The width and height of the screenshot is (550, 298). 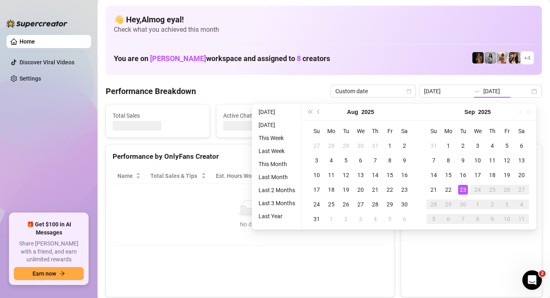 I want to click on span: to, so click(x=477, y=91).